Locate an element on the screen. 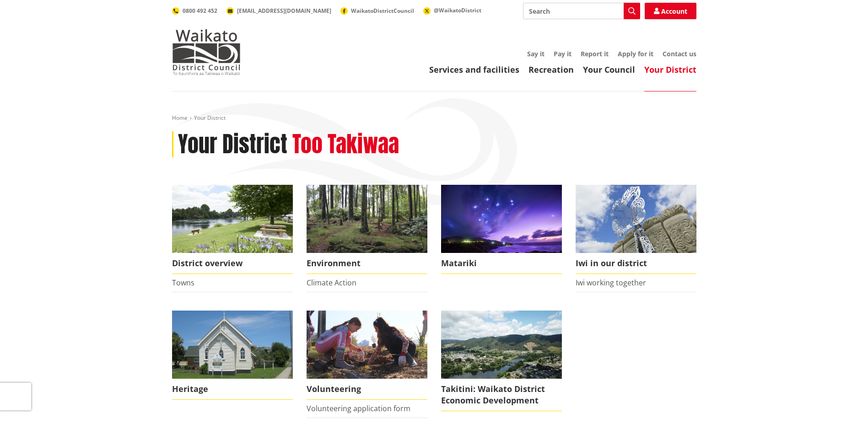  a: Volunteering application form is located at coordinates (358, 408).